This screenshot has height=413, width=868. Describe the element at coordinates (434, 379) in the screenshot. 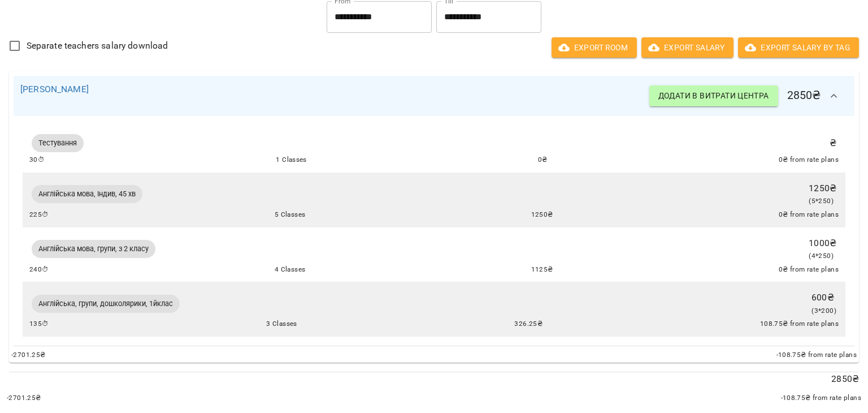

I see `p: 2850 ₴` at that location.